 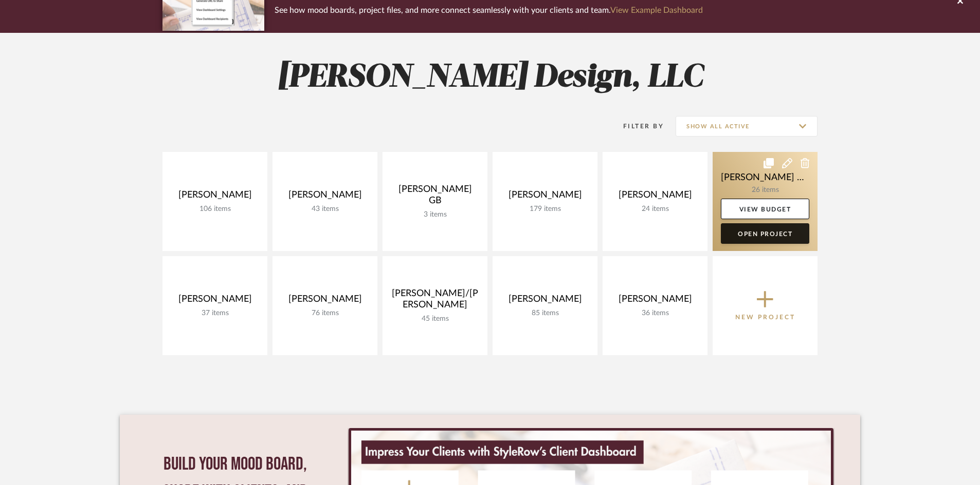 I want to click on div: Filter By, so click(x=636, y=126).